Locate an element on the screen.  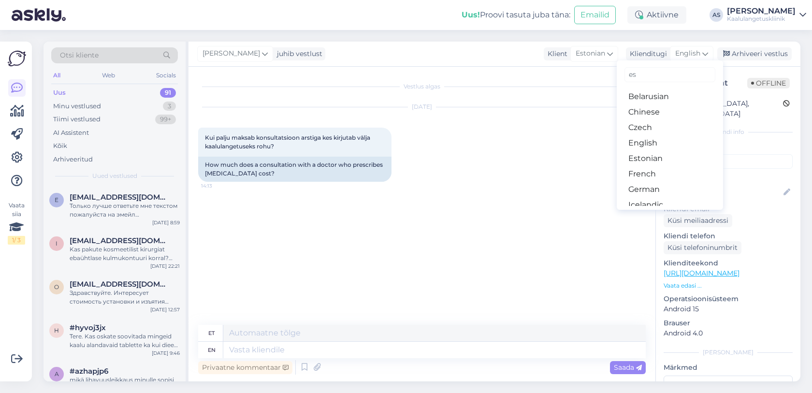
a: Czech is located at coordinates (670, 128).